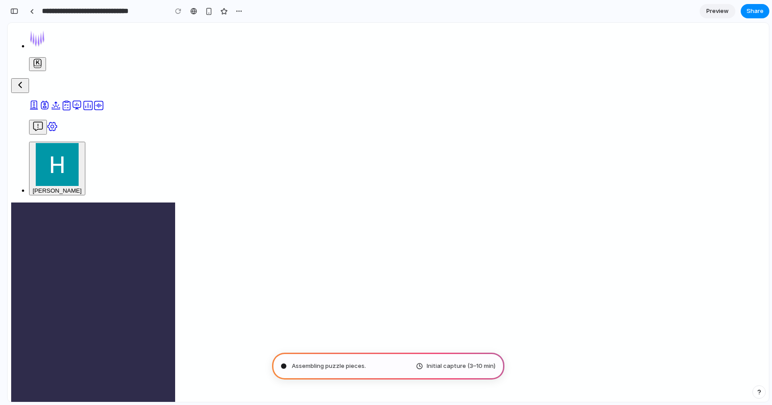 The image size is (772, 405). What do you see at coordinates (461, 366) in the screenshot?
I see `span: Initial capture (3–10 min)` at bounding box center [461, 366].